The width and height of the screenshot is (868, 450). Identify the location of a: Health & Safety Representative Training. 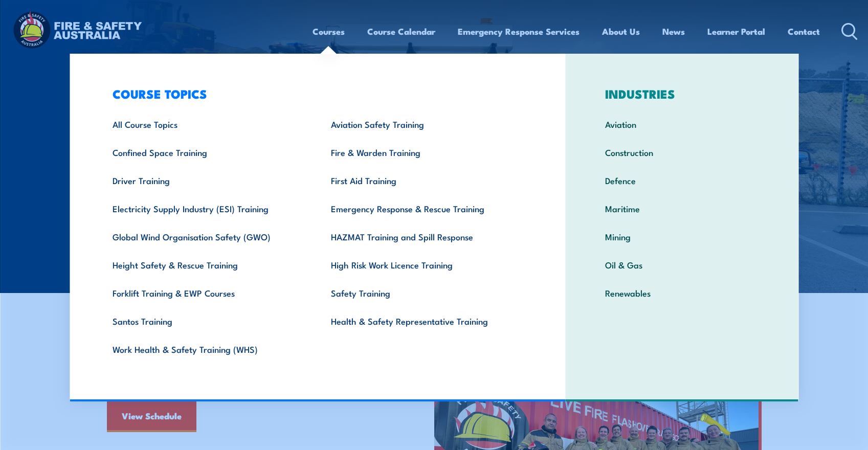
(424, 320).